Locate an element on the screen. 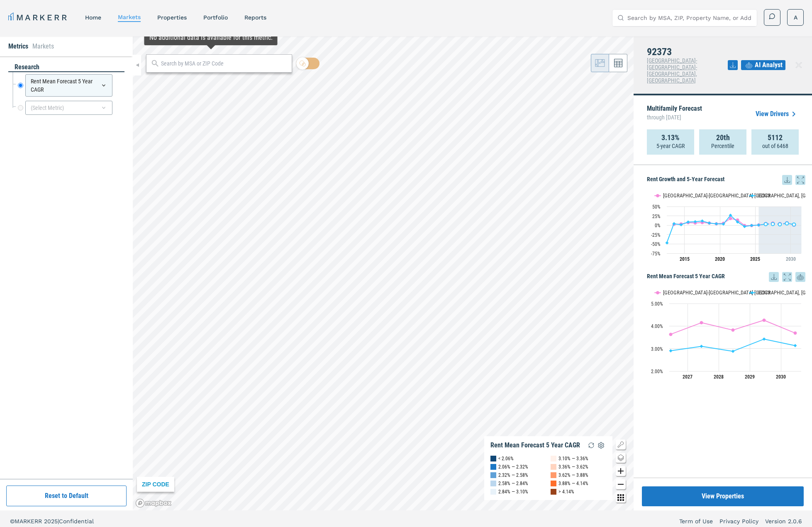  span: AI Analyst is located at coordinates (769, 65).